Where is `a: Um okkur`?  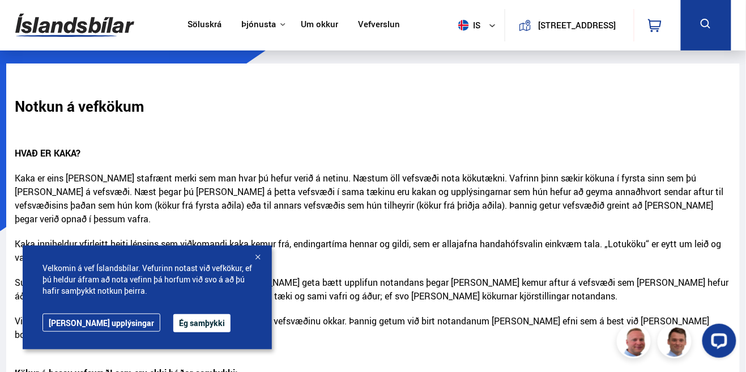
a: Um okkur is located at coordinates (320, 25).